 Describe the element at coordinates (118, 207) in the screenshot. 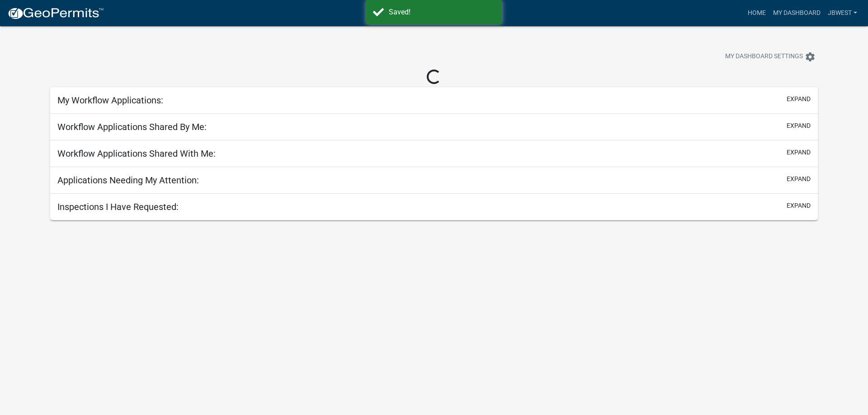

I see `h5: Inspections I Have Requested:` at that location.